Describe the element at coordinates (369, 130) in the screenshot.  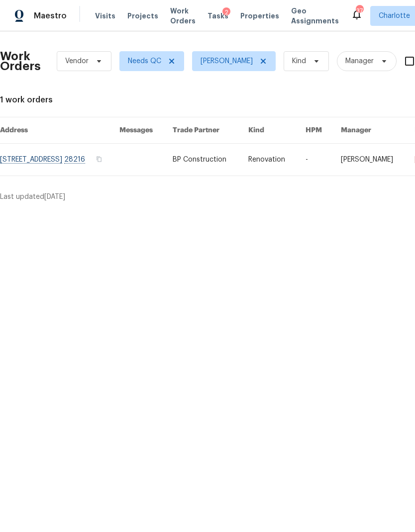
I see `th: Manager` at that location.